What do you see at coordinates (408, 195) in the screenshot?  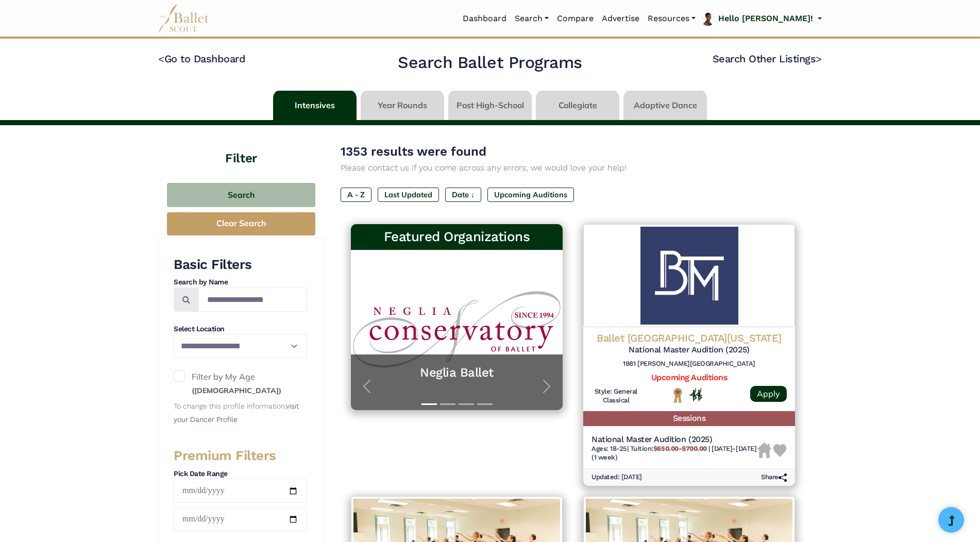 I see `label: Last Updated` at bounding box center [408, 195].